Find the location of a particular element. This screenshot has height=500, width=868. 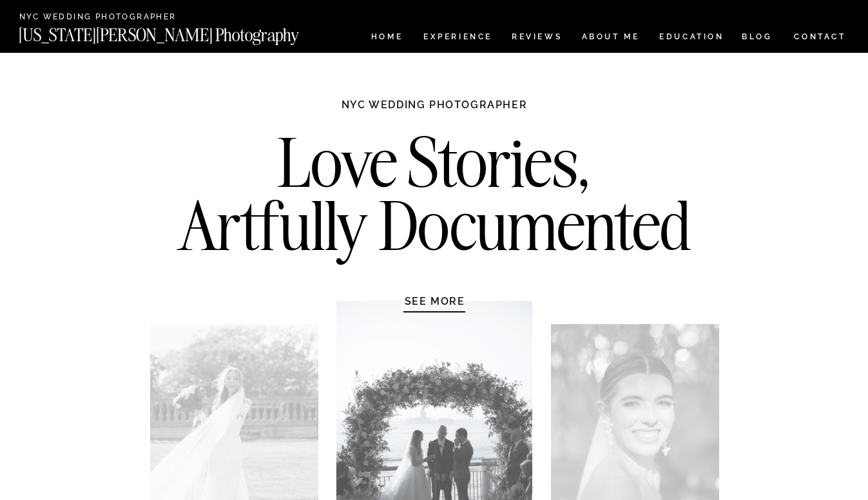

h2: Love Stories, Artfully Documented is located at coordinates (434, 199).